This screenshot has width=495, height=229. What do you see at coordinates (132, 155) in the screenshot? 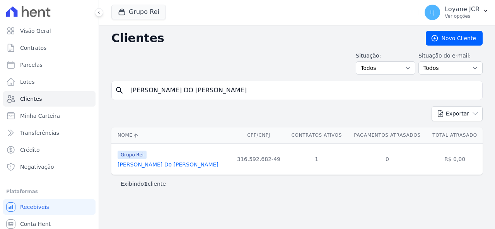
I see `span: Grupo Rei` at bounding box center [132, 155].